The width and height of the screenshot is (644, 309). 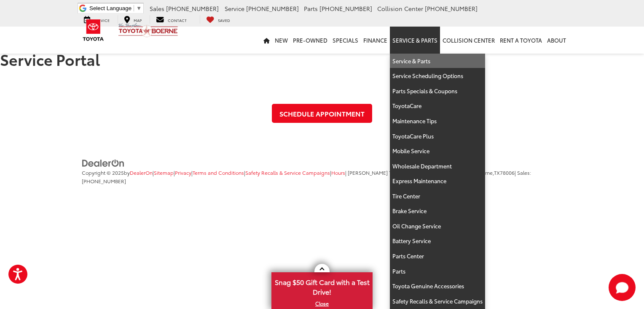 I want to click on span: Snag $50 Gift Card with a Test Drive!, so click(x=322, y=286).